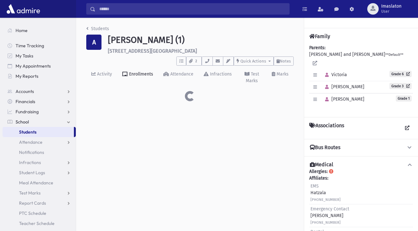  What do you see at coordinates (31, 142) in the screenshot?
I see `span: Attendance` at bounding box center [31, 142].